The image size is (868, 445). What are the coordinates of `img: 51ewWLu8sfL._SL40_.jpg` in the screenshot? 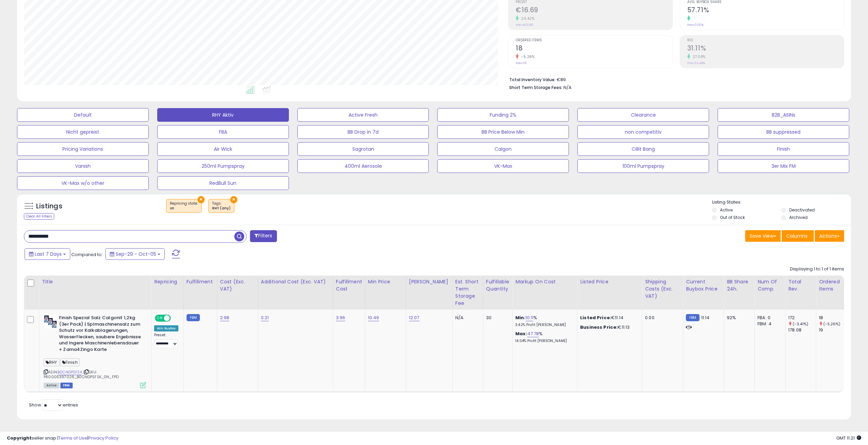 It's located at (50, 322).